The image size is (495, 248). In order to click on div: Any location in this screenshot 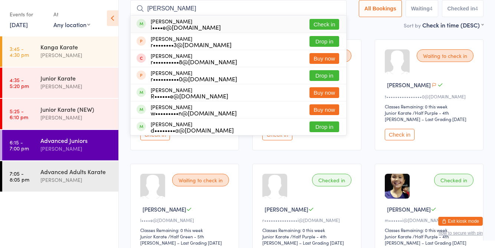, I will do `click(72, 24)`.